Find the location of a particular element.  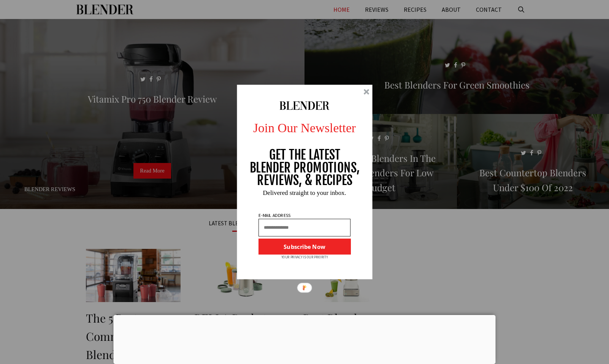

button: Subscribe Now is located at coordinates (304, 247).